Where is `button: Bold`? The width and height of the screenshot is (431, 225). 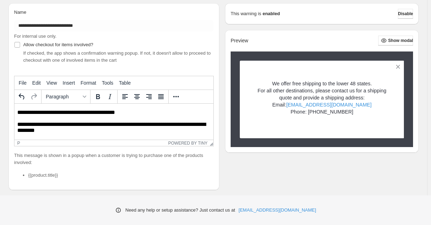
button: Bold is located at coordinates (98, 96).